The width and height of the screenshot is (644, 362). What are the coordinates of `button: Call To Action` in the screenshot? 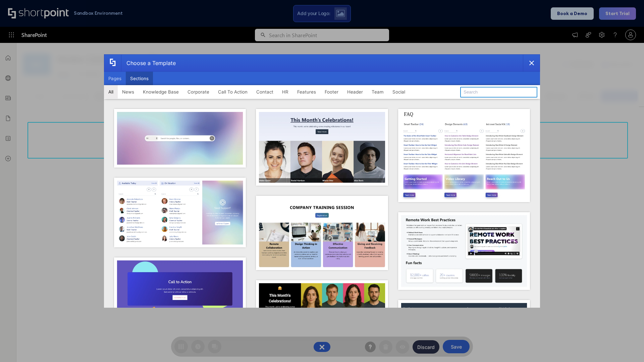 It's located at (233, 92).